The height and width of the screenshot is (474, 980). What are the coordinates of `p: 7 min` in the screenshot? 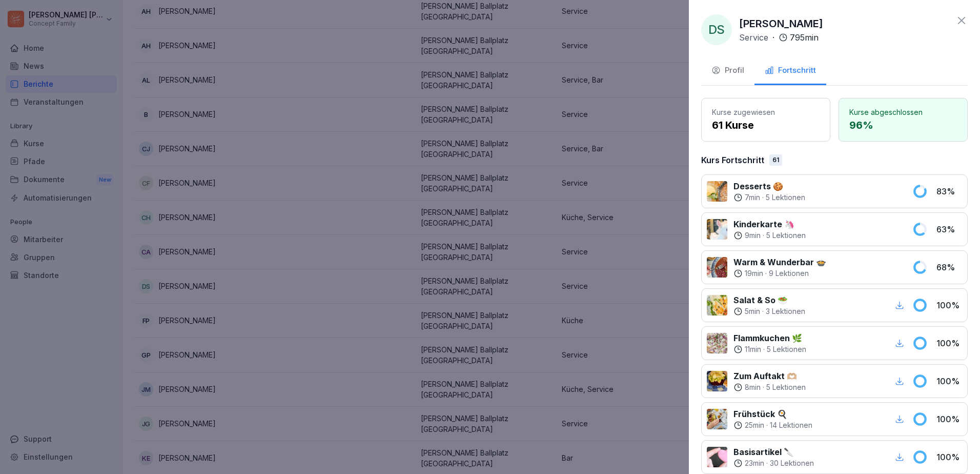 It's located at (753, 197).